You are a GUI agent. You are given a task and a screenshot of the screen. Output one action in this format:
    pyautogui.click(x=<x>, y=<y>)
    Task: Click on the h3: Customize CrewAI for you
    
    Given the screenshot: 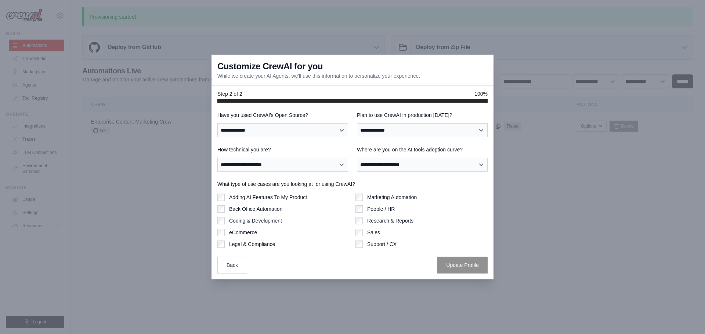 What is the action you would take?
    pyautogui.click(x=270, y=66)
    